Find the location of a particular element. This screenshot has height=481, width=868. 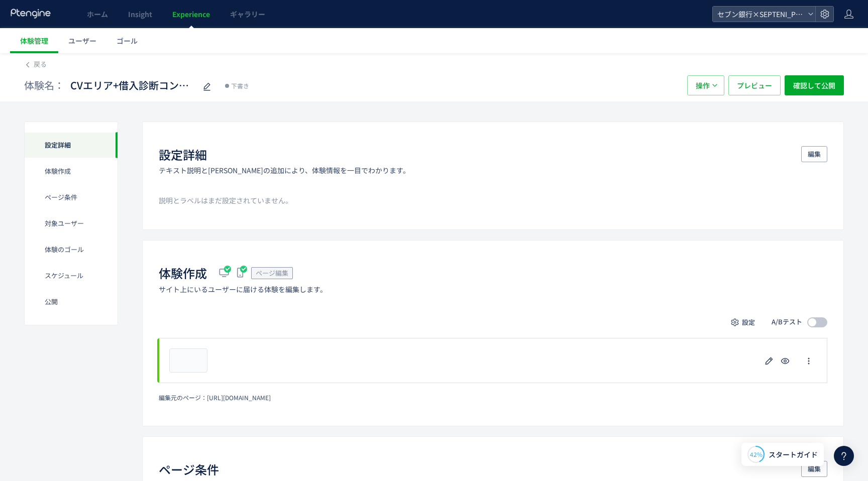

div: 体験作成 is located at coordinates (71, 171).